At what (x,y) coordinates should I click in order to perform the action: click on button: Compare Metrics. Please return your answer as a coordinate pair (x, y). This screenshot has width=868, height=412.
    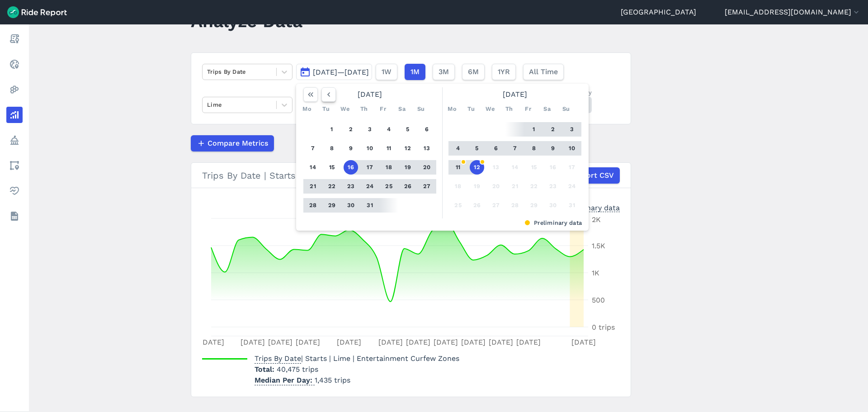
    Looking at the image, I should click on (233, 143).